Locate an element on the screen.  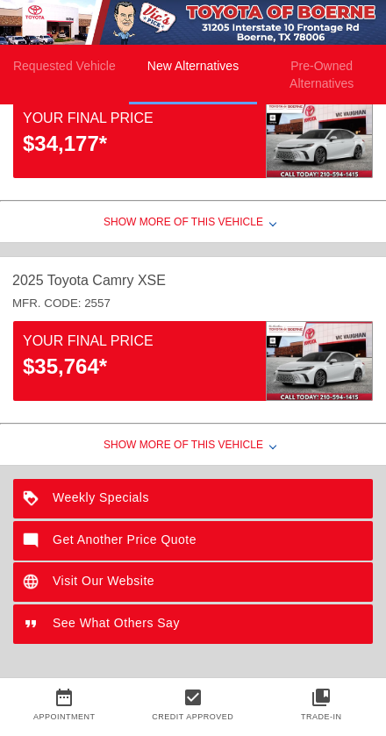
span: 2557 is located at coordinates (97, 302).